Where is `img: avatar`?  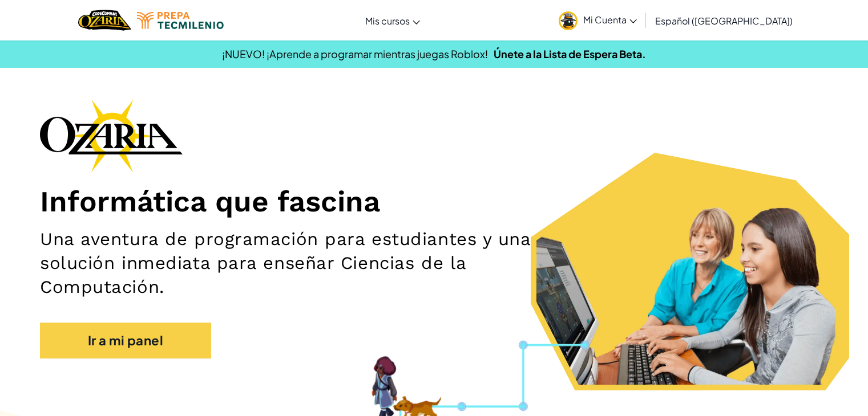 img: avatar is located at coordinates (568, 20).